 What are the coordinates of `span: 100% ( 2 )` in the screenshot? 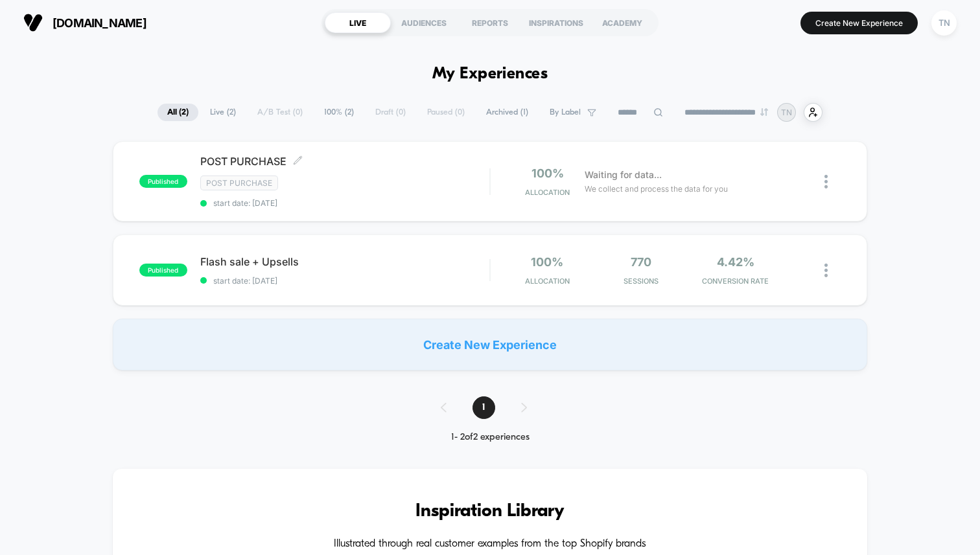 It's located at (339, 112).